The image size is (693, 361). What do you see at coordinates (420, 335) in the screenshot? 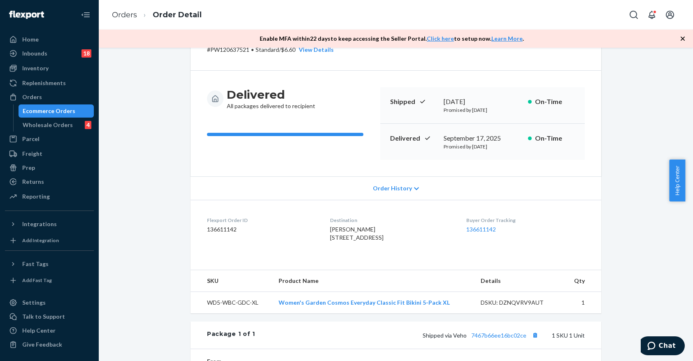
I see `div: 1 SKU 1 Unit` at bounding box center [420, 335].